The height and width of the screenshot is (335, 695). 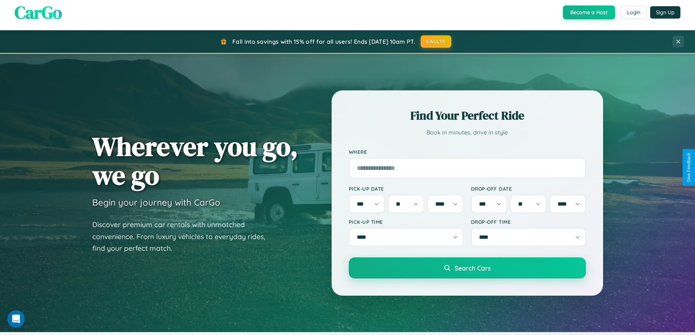 What do you see at coordinates (689, 168) in the screenshot?
I see `div: Give Feedback` at bounding box center [689, 168].